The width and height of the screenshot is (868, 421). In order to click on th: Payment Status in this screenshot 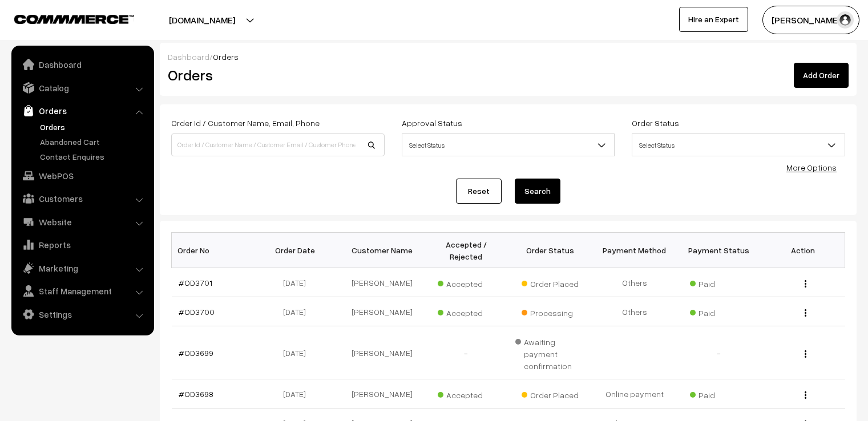, I will do `click(719, 251)`.